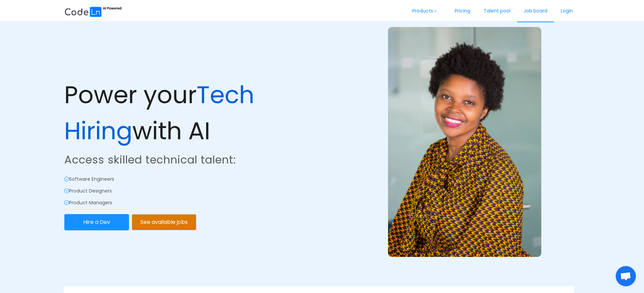  I want to click on p: Access skilled technical talent:, so click(192, 160).